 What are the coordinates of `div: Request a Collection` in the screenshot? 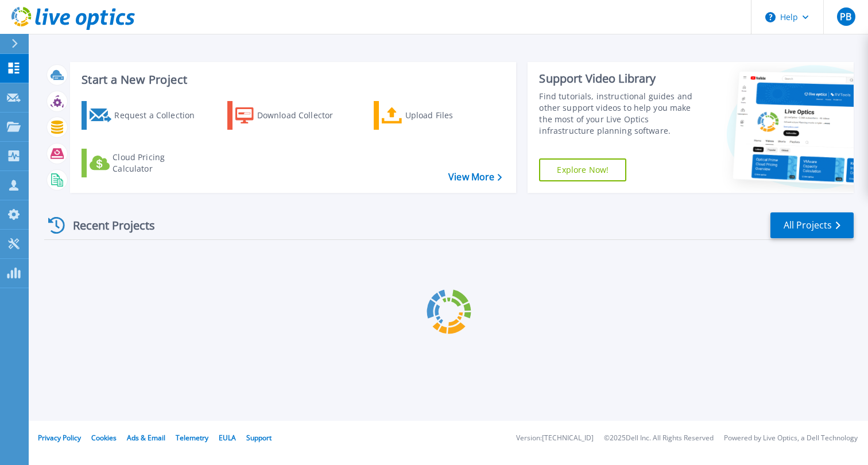 It's located at (160, 115).